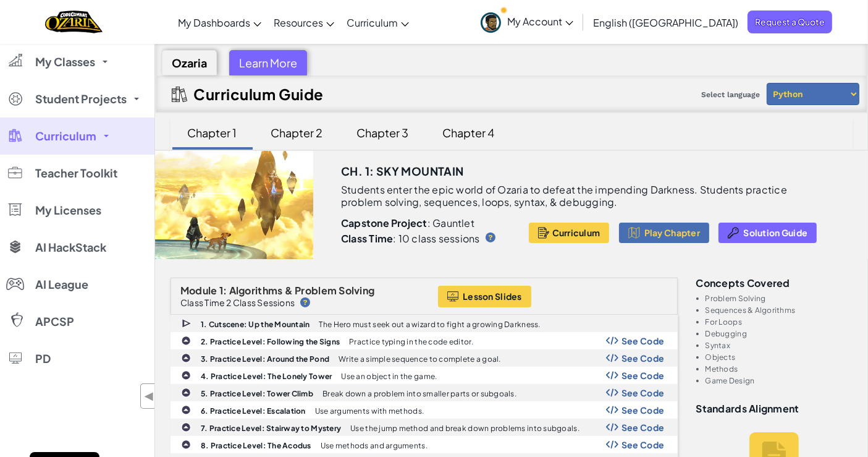  What do you see at coordinates (423, 410) in the screenshot?
I see `a: 6. Practice Level: Escalation Use arguments with methods. Show Code Logo See Code` at bounding box center [423, 410].